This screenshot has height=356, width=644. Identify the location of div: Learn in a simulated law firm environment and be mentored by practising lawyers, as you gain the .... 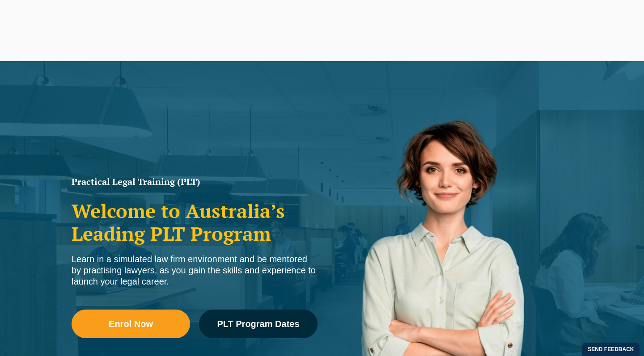
(195, 271).